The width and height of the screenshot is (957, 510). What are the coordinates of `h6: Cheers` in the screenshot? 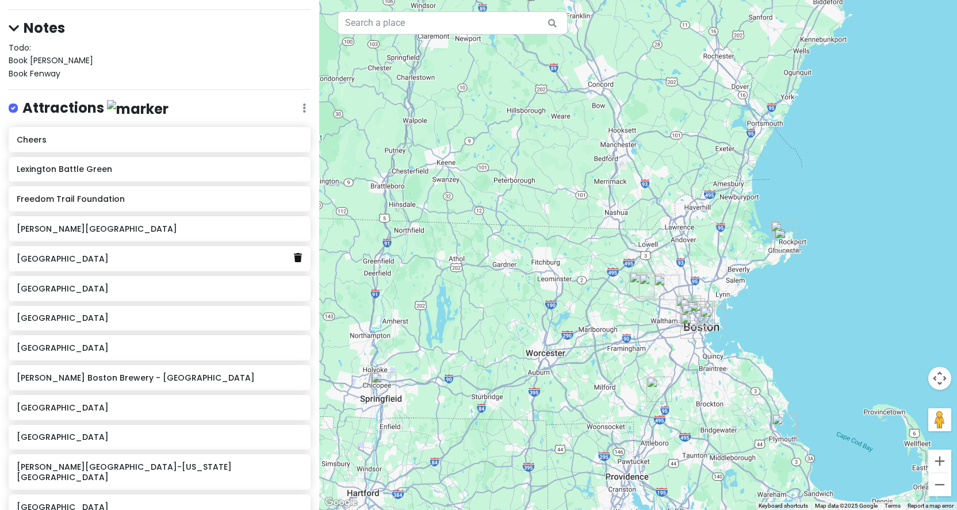 It's located at (159, 140).